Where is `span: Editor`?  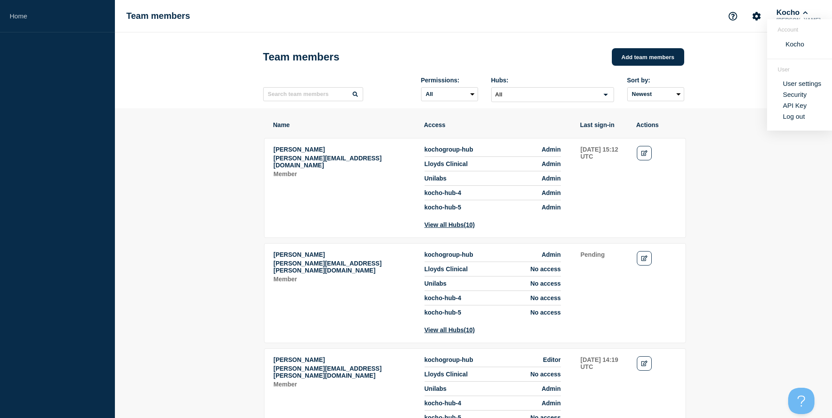 span: Editor is located at coordinates (552, 360).